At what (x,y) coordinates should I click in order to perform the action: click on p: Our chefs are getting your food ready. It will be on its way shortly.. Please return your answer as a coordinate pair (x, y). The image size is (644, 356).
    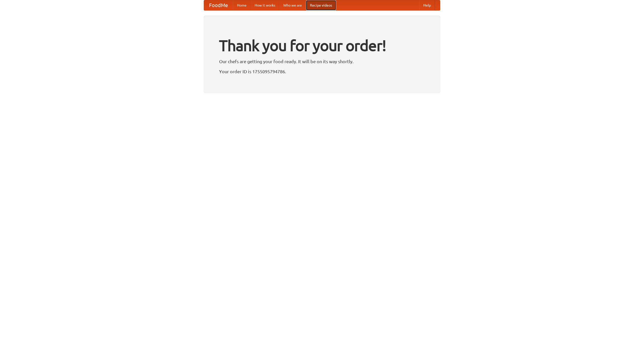
    Looking at the image, I should click on (322, 61).